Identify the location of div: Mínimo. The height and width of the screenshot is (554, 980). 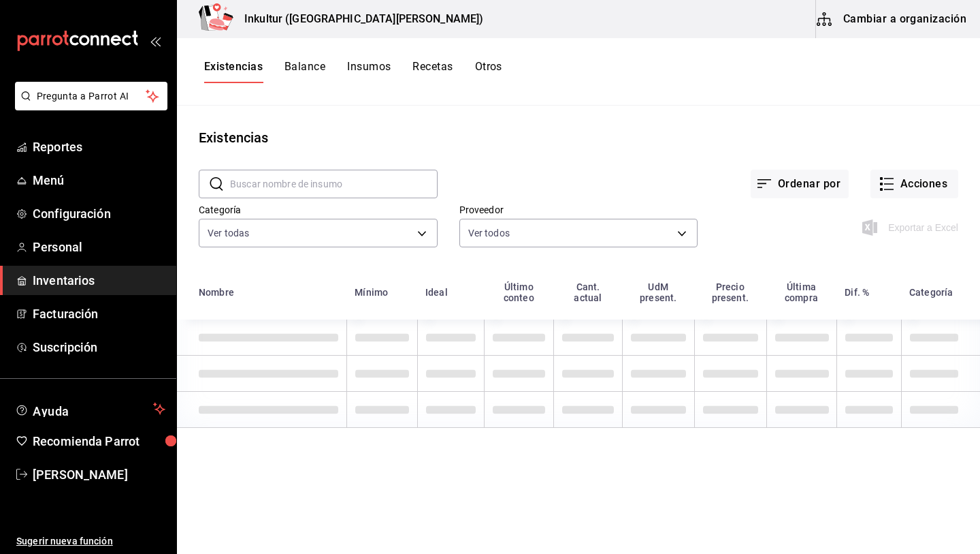
(371, 292).